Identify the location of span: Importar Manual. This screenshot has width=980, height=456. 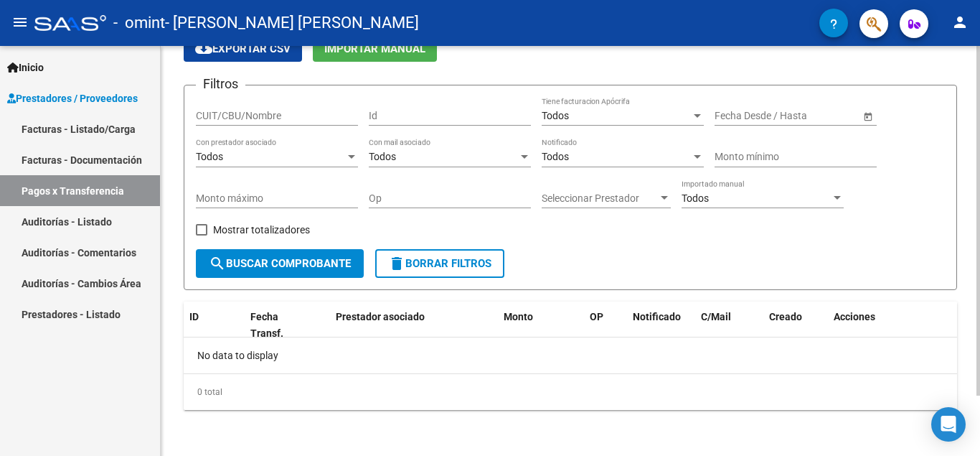
(375, 49).